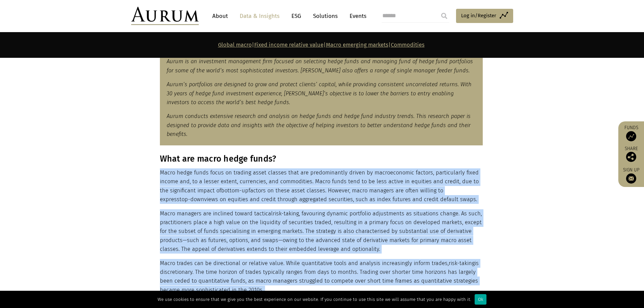 This screenshot has height=308, width=644. I want to click on span: top-down, so click(192, 199).